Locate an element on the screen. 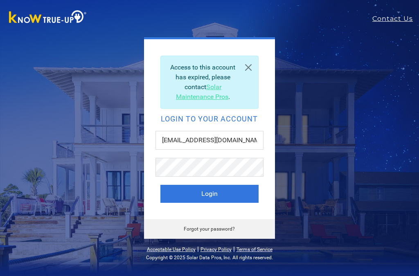  a: Acceptable Use Policy is located at coordinates (171, 250).